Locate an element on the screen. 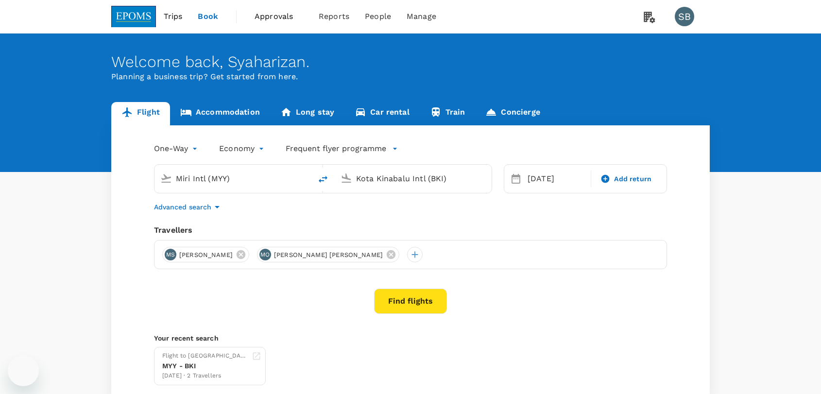 The image size is (821, 394). div: One-Way is located at coordinates (177, 149).